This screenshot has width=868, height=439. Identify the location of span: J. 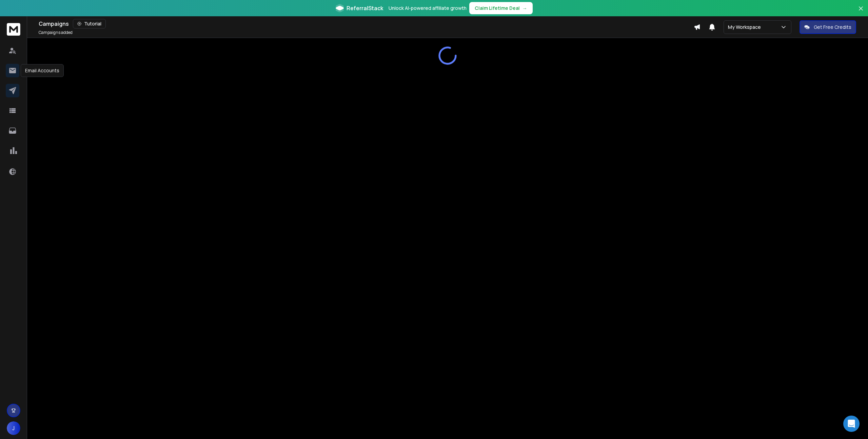
(14, 428).